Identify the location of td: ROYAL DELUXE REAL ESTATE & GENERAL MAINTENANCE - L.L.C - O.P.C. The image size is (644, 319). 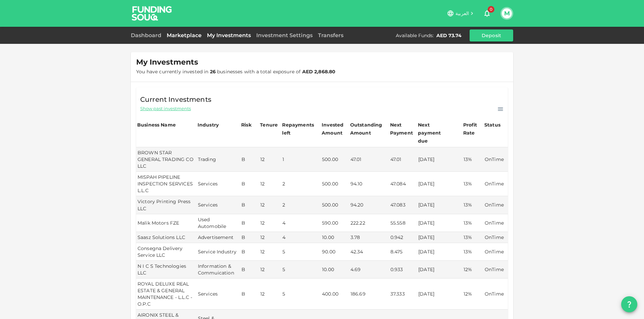
(166, 294).